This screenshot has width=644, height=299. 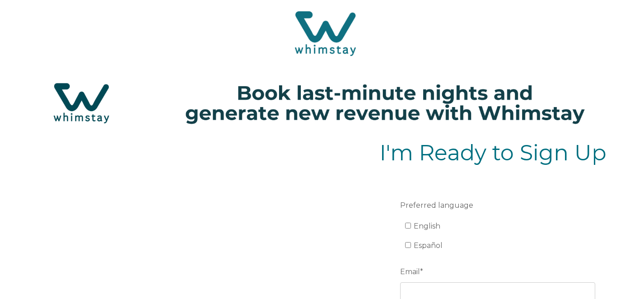 What do you see at coordinates (408, 245) in the screenshot?
I see `input: Español` at bounding box center [408, 245].